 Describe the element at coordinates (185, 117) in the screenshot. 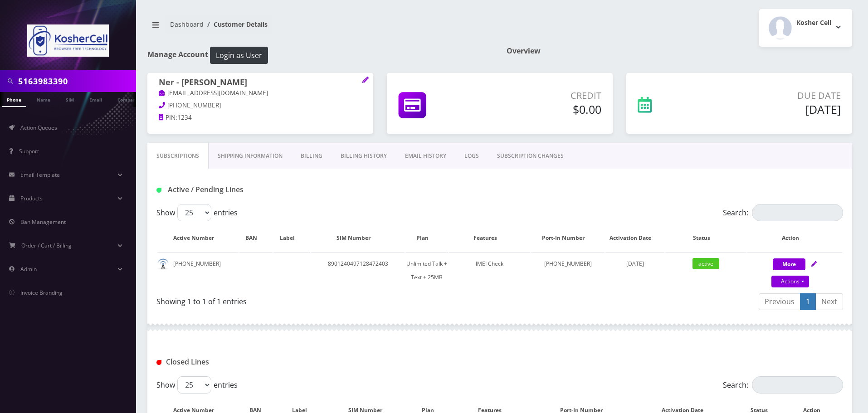

I see `span: 1234` at that location.